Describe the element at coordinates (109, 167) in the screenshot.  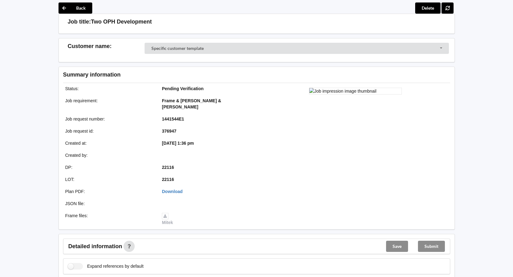
I see `div: DP :` at that location.